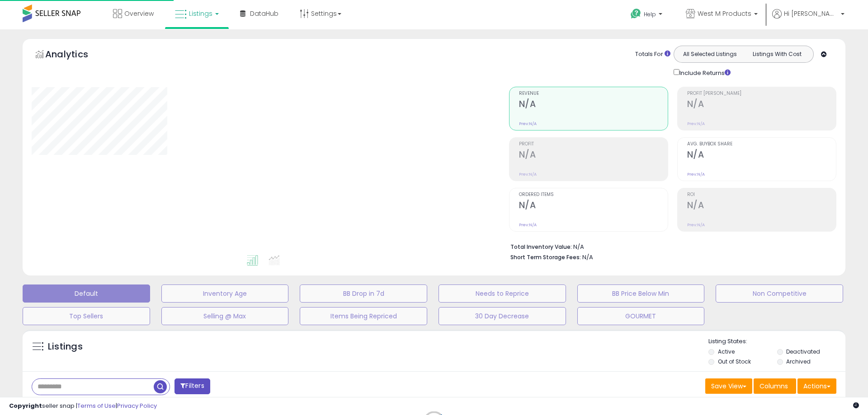 Image resolution: width=868 pixels, height=415 pixels. I want to click on button: Inventory Age, so click(225, 294).